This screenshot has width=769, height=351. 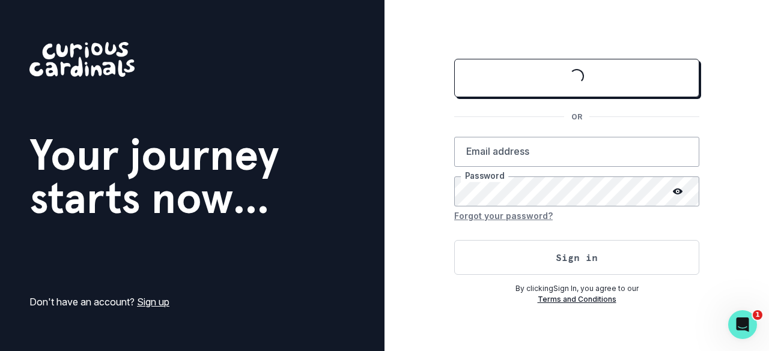 What do you see at coordinates (576, 299) in the screenshot?
I see `a: Terms and Conditions` at bounding box center [576, 299].